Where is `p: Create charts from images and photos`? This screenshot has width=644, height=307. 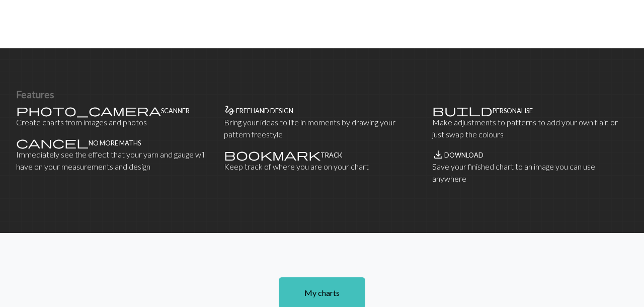
p: Create charts from images and photos is located at coordinates (114, 122).